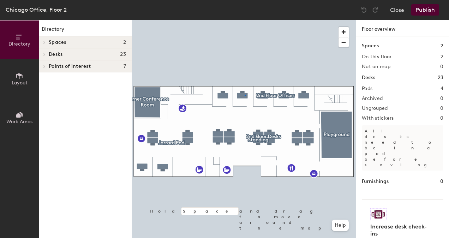  What do you see at coordinates (371, 46) in the screenshot?
I see `h1: Spaces` at bounding box center [371, 46].